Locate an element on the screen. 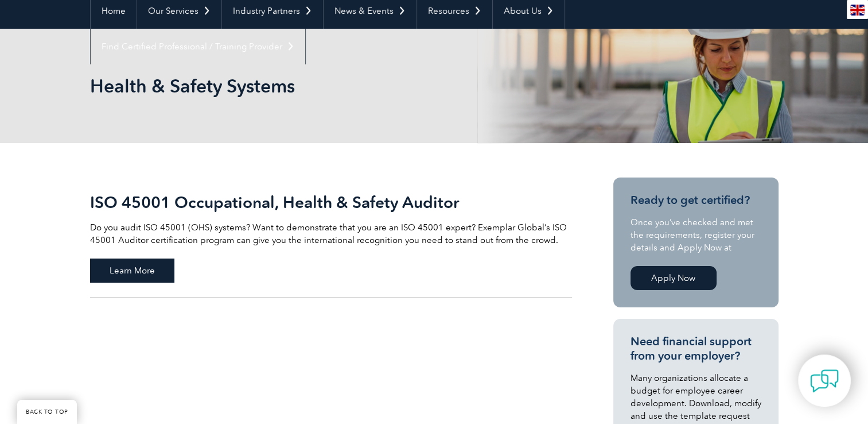  a: Apply Now is located at coordinates (674, 278).